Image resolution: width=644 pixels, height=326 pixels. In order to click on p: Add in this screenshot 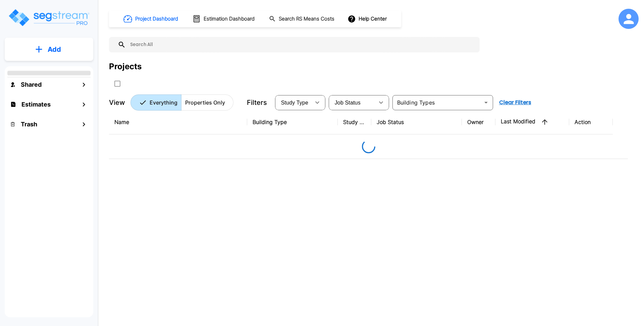, I will do `click(54, 49)`.